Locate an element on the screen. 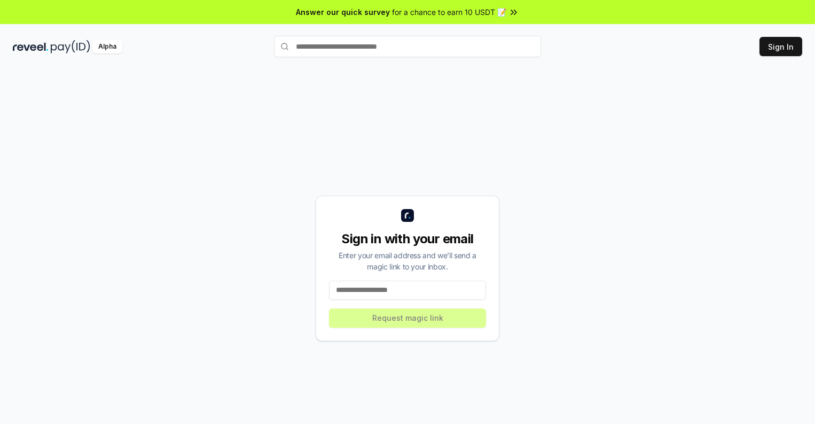  span: for a chance to earn 10 USDT 📝 is located at coordinates (449, 12).